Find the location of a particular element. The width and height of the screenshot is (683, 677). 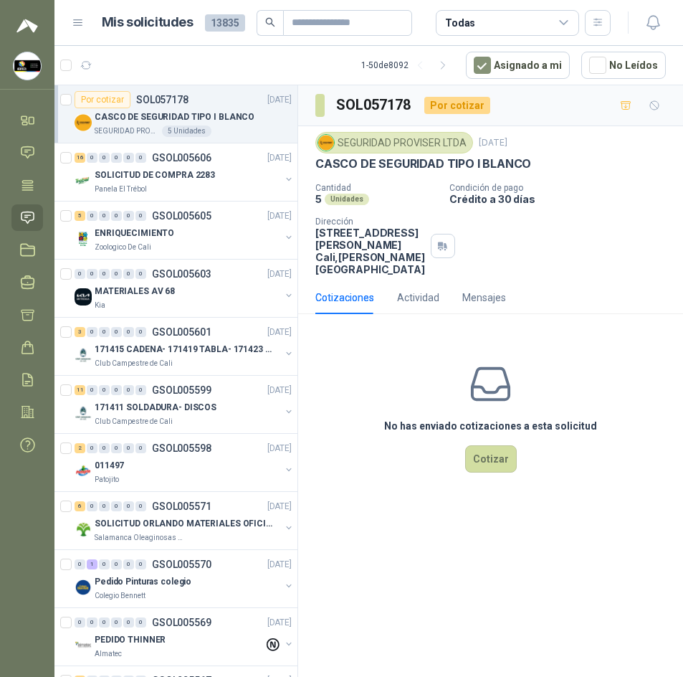

div: 2 is located at coordinates (80, 448).